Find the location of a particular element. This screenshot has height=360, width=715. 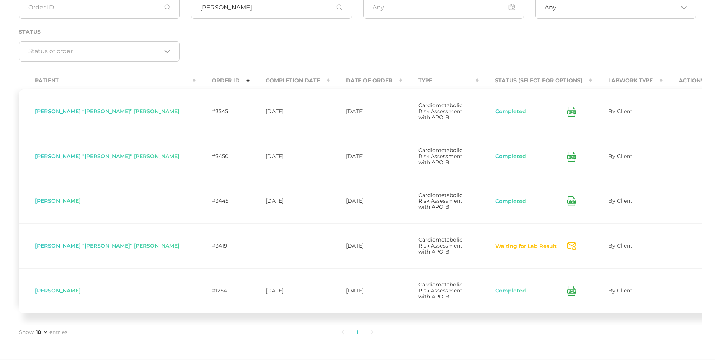

th: Status (Select for Options) : activate to sort column ascending is located at coordinates (535, 80).